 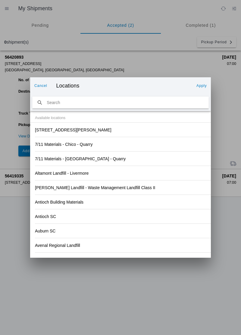 I want to click on ion-item: Antioch SC, so click(x=120, y=217).